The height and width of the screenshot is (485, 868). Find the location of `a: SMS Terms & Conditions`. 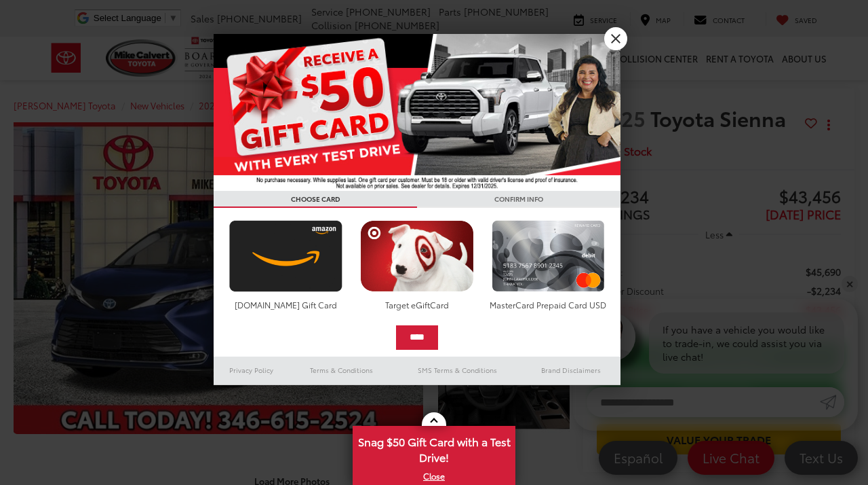

a: SMS Terms & Conditions is located at coordinates (458, 370).